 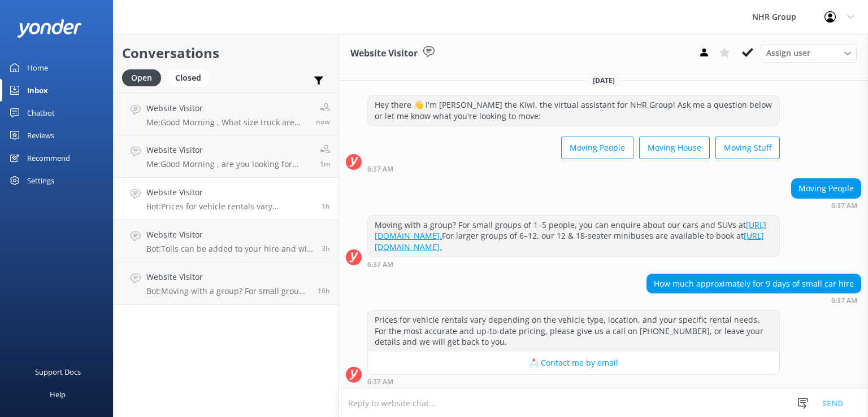 What do you see at coordinates (754, 284) in the screenshot?
I see `div: How much approximately for 9 days of small car hire` at bounding box center [754, 284].